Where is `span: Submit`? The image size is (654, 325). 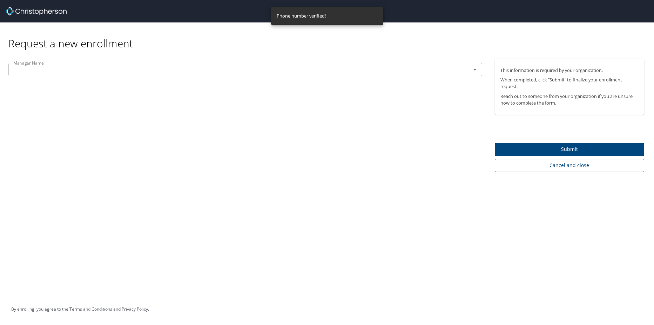 span: Submit is located at coordinates (569, 149).